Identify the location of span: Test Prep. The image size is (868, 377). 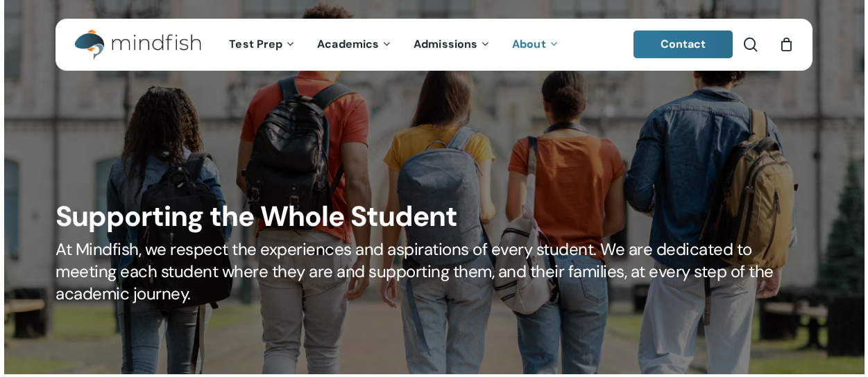
(255, 43).